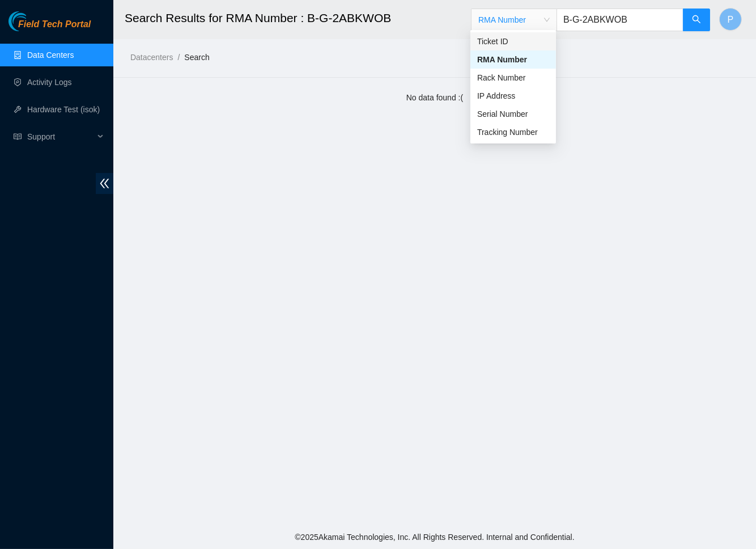 The image size is (756, 549). What do you see at coordinates (49, 82) in the screenshot?
I see `a: Activity Logs` at bounding box center [49, 82].